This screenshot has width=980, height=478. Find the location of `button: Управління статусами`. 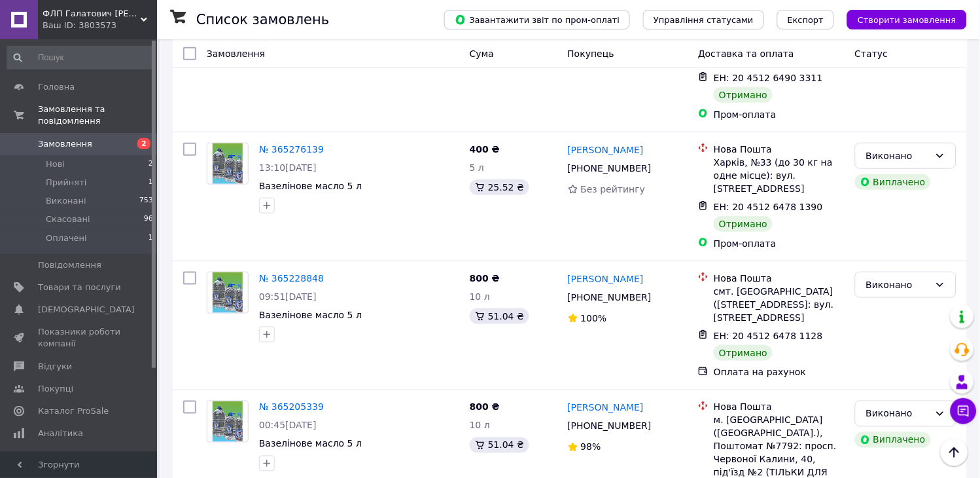

button: Управління статусами is located at coordinates (703, 20).